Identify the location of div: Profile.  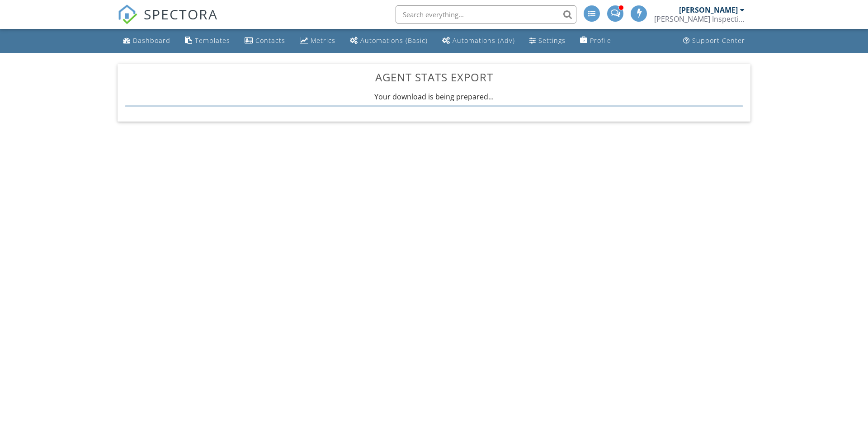
(600, 40).